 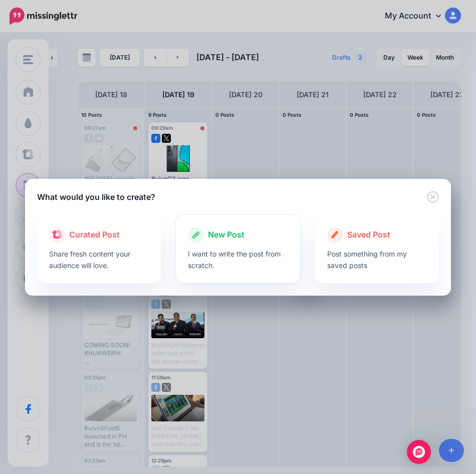 What do you see at coordinates (99, 259) in the screenshot?
I see `p: Share fresh content your audience will love.` at bounding box center [99, 259].